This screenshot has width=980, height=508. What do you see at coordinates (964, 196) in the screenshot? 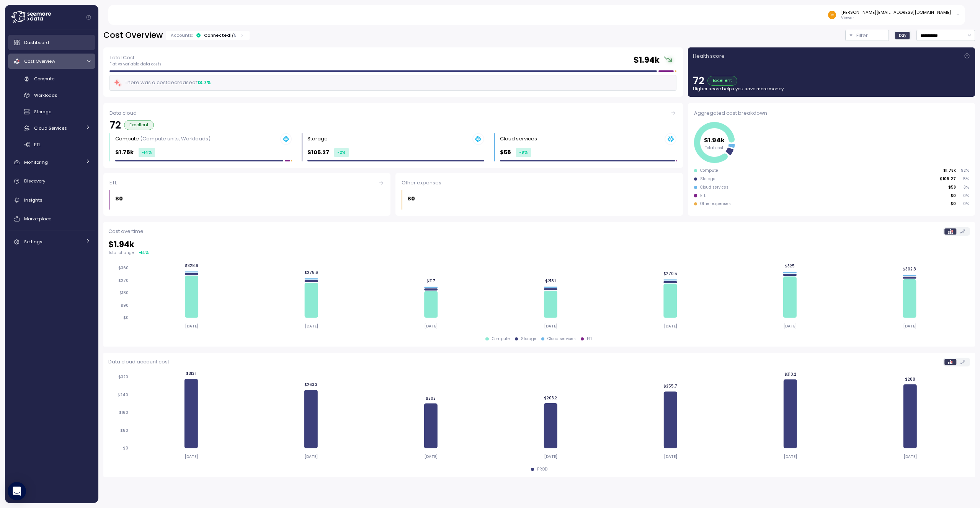
I see `p: 0 %` at bounding box center [964, 196].